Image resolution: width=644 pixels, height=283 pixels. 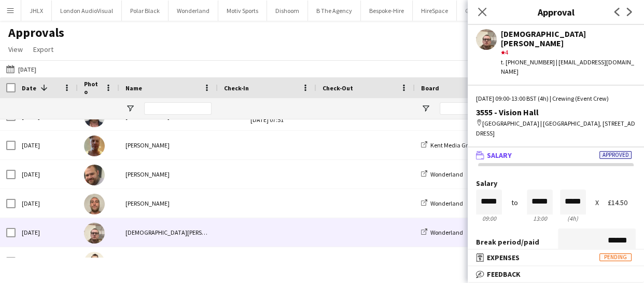 I want to click on span: Date, so click(x=29, y=88).